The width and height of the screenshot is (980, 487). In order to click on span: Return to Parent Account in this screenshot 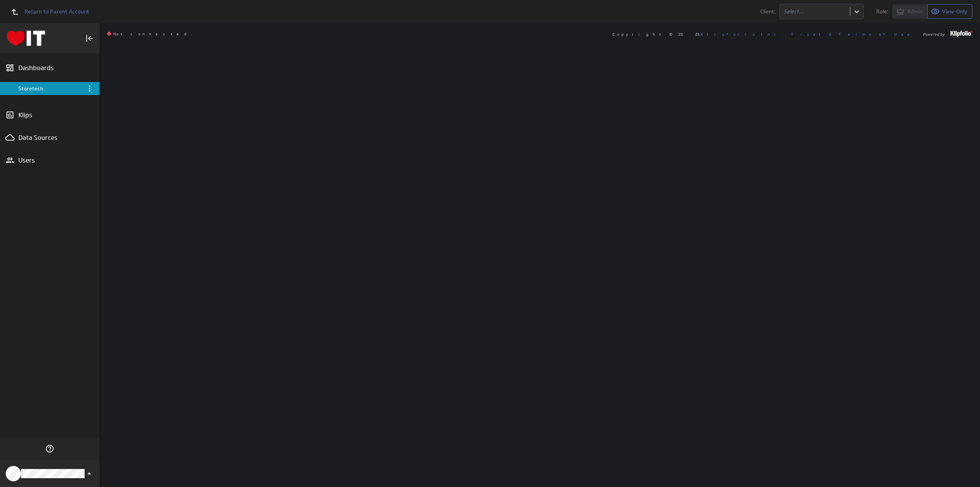, I will do `click(56, 12)`.